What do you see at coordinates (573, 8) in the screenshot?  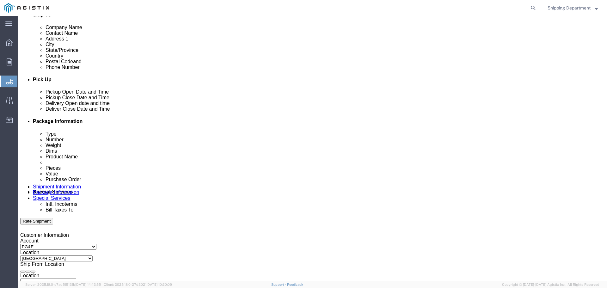 I see `button: Shipping Department` at bounding box center [573, 8].